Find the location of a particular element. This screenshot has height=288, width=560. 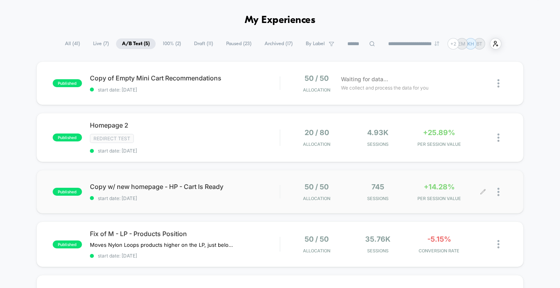

span: Copy w/ new homepage - HP - Cart Is Ready is located at coordinates (184, 186).